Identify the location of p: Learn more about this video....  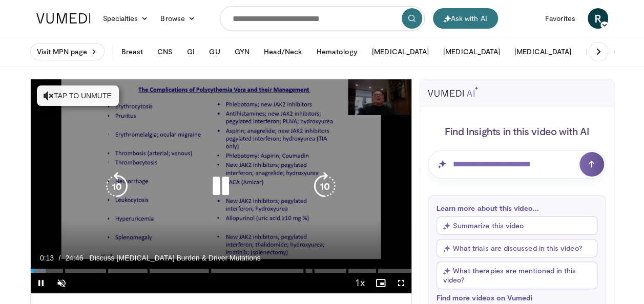
(517, 208).